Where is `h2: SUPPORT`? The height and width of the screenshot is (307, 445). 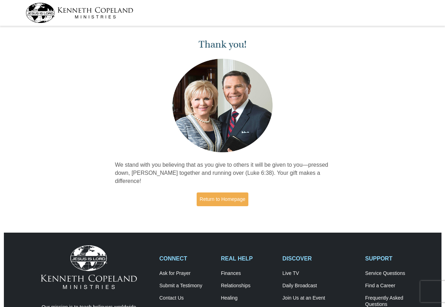
h2: SUPPORT is located at coordinates (393, 258).